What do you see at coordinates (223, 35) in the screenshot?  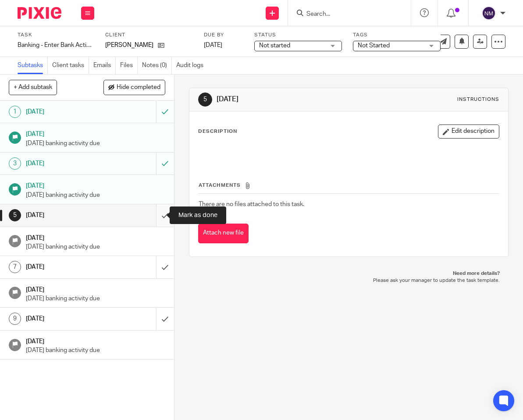 I see `label: Due by` at bounding box center [223, 35].